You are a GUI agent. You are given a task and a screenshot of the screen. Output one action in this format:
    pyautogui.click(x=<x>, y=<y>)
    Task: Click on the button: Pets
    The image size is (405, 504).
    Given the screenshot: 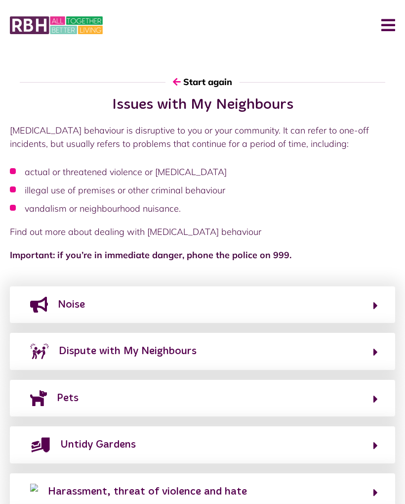 What is the action you would take?
    pyautogui.click(x=203, y=398)
    